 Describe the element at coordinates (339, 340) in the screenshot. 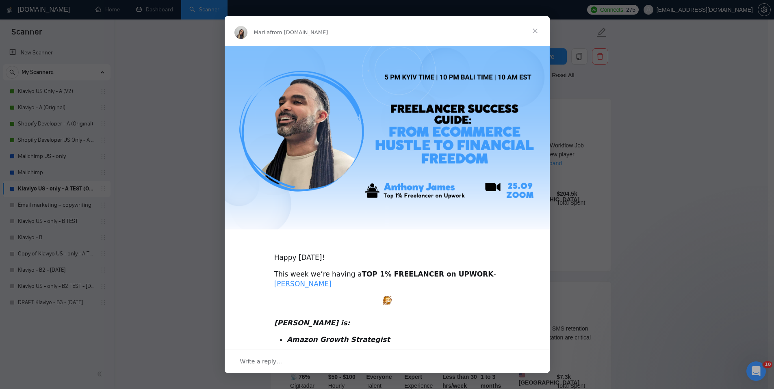

I see `i: Amazon Growth Strategist` at that location.